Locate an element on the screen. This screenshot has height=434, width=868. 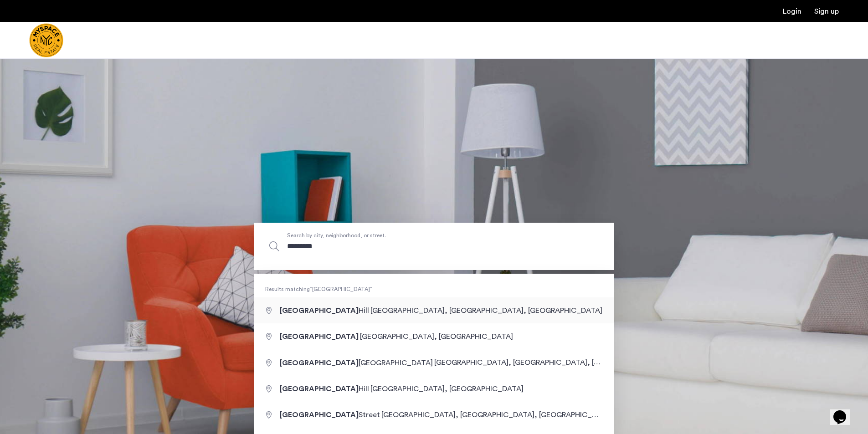
a: Cazamio Logo is located at coordinates (46, 40).